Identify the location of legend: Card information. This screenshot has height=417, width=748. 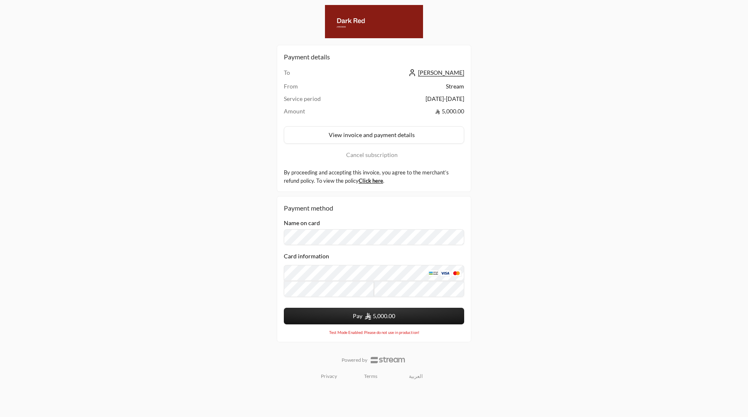
(374, 256).